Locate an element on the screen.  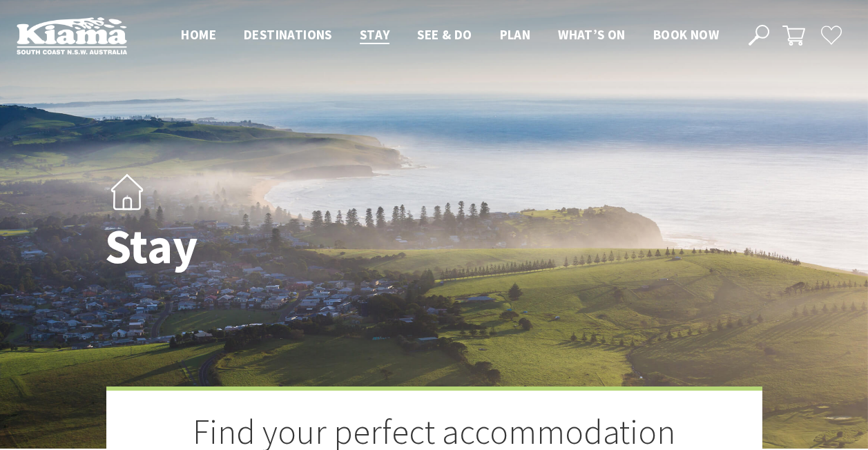
span: What’s On is located at coordinates (592, 34).